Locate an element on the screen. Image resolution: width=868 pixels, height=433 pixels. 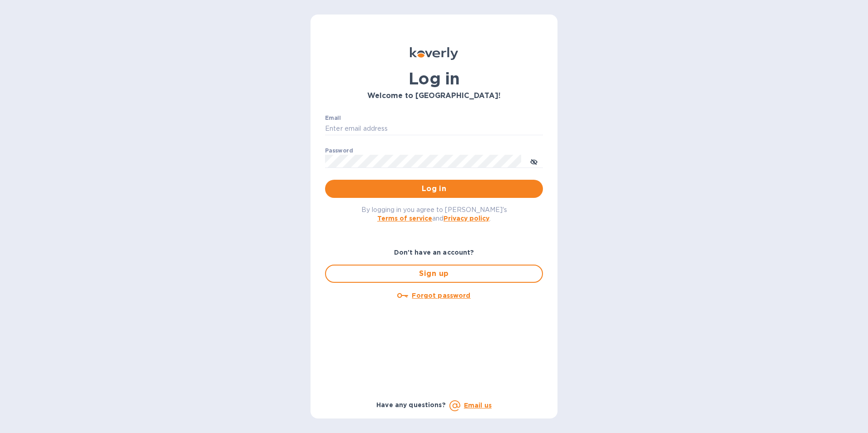
button: toggle password visibility is located at coordinates (534, 161).